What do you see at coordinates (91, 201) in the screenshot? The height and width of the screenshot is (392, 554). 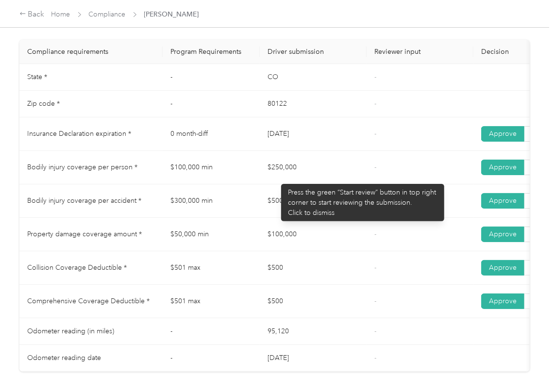 I see `td: Bodily injury coverage per accident *` at bounding box center [91, 201].